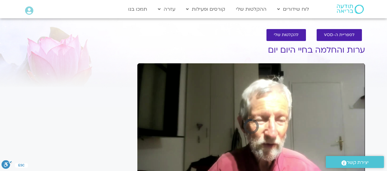 The height and width of the screenshot is (171, 387). I want to click on span: להקלטות שלי, so click(286, 35).